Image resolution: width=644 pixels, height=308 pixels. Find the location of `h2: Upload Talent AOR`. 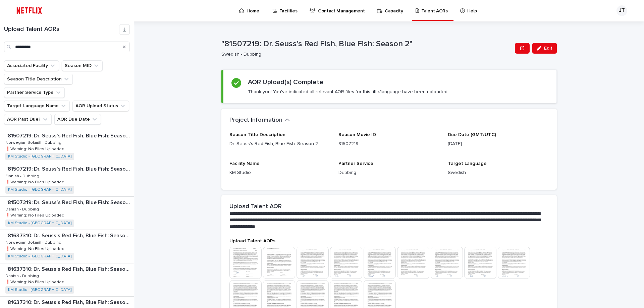

h2: Upload Talent AOR is located at coordinates (255, 207).